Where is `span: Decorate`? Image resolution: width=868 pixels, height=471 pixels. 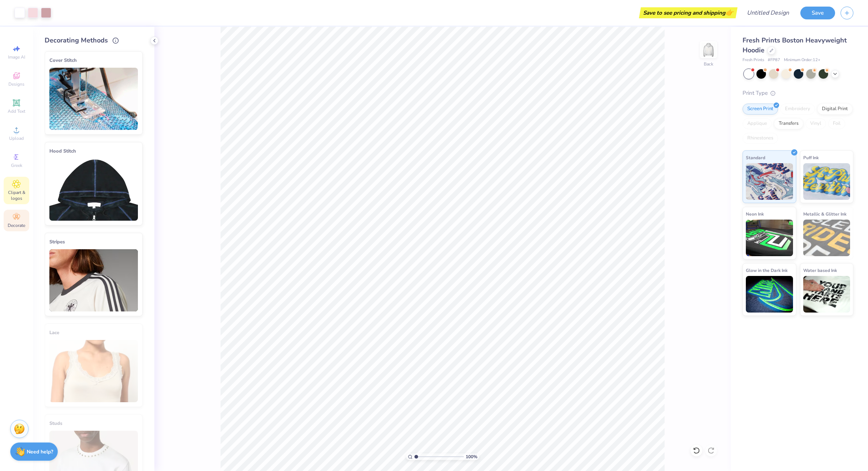 span: Decorate is located at coordinates (17, 226).